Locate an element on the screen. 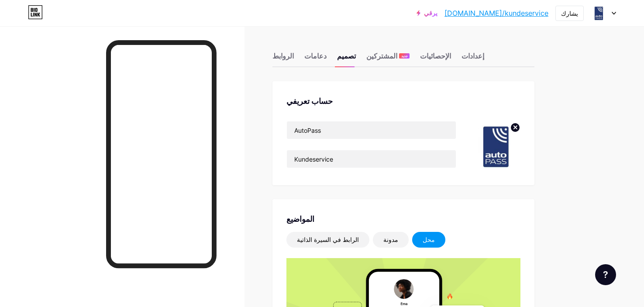 The image size is (644, 307). font: جديد is located at coordinates (404, 56).